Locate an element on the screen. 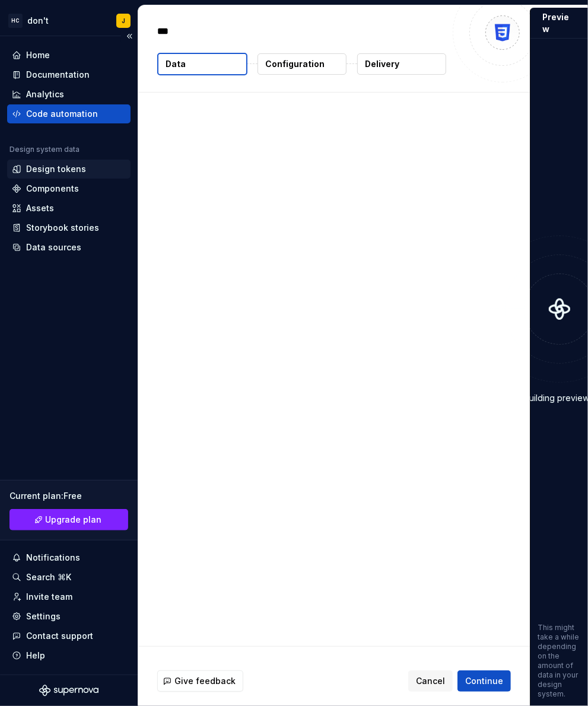 Image resolution: width=588 pixels, height=706 pixels. a: Storybook stories is located at coordinates (69, 228).